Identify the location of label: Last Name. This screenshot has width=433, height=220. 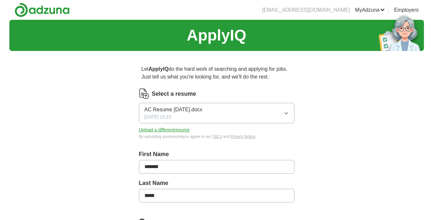
(217, 183).